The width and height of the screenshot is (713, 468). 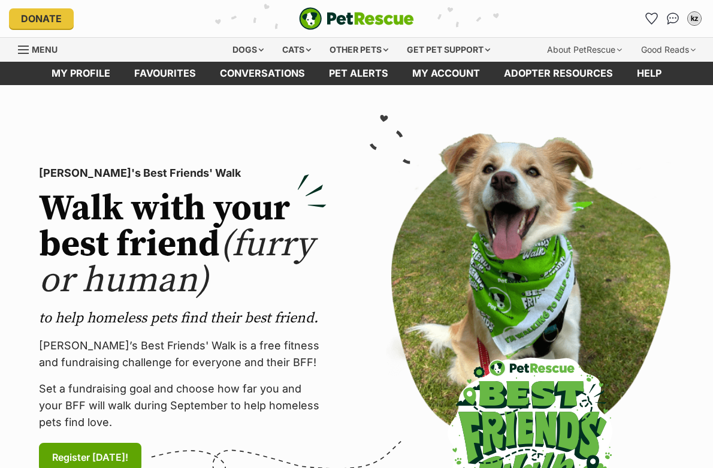 What do you see at coordinates (248, 50) in the screenshot?
I see `div: Dogs` at bounding box center [248, 50].